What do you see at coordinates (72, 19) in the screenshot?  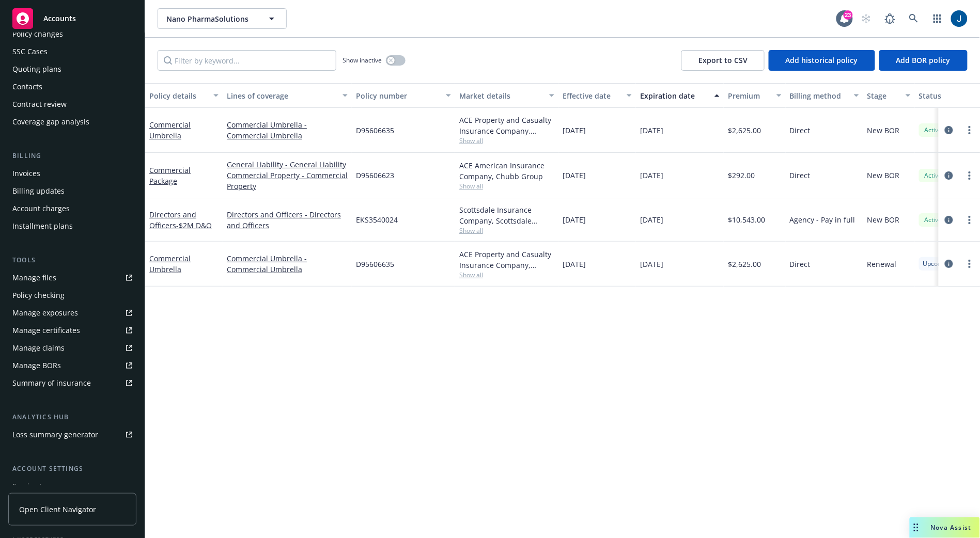 I see `a: Accounts` at bounding box center [72, 19].